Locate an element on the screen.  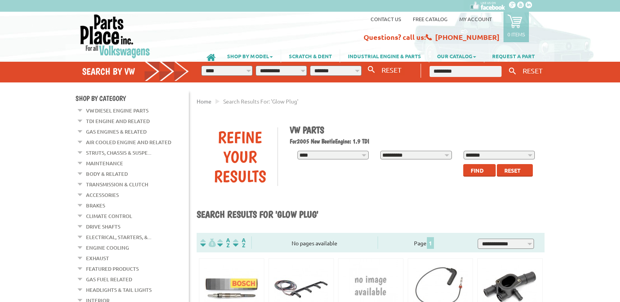
a: Gas Fuel Related is located at coordinates (109, 279).